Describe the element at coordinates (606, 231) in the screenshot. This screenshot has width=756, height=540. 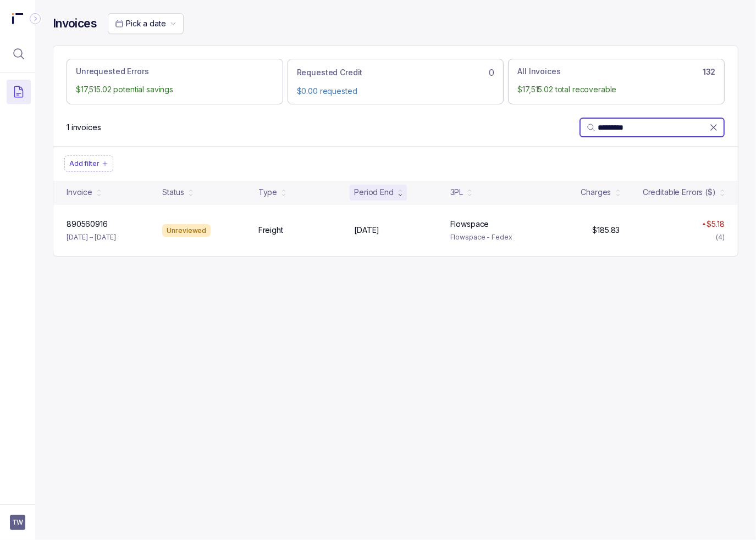
I see `p: $185.83` at that location.